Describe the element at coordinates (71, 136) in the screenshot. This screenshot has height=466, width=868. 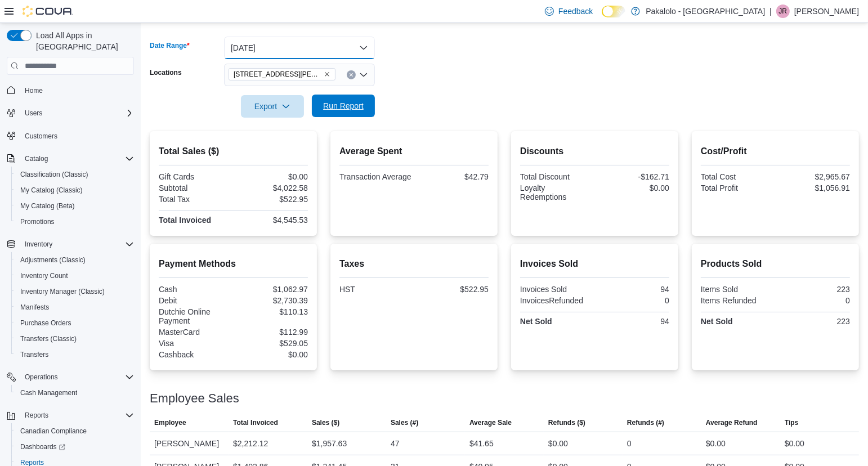
I see `button: Customers` at that location.